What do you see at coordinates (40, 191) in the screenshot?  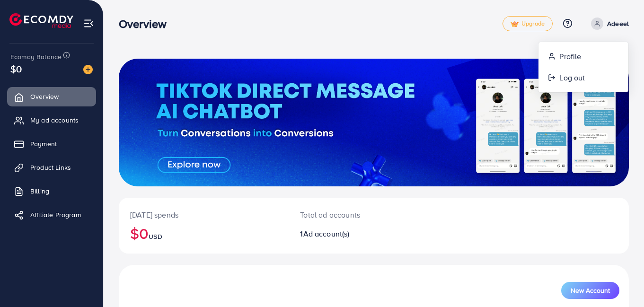 I see `span: Billing` at bounding box center [40, 191].